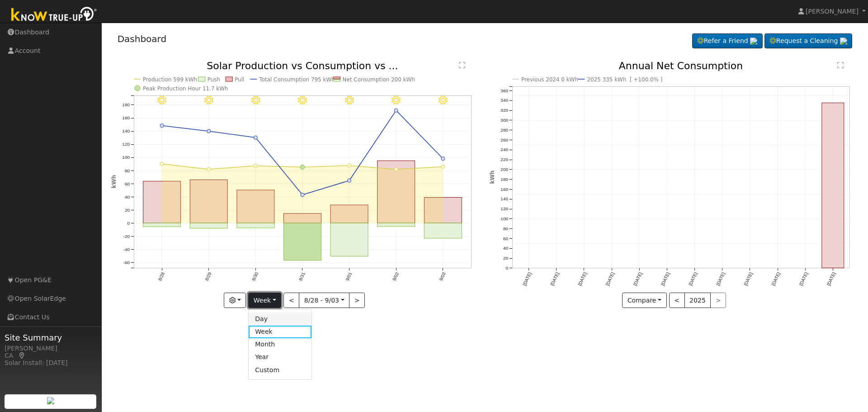  What do you see at coordinates (239, 79) in the screenshot?
I see `text: Pull` at bounding box center [239, 79].